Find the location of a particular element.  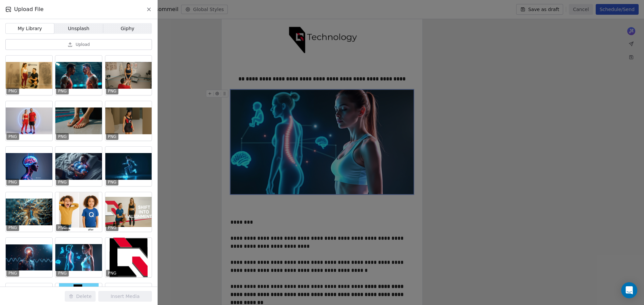

button: Insert Media is located at coordinates (125, 297).